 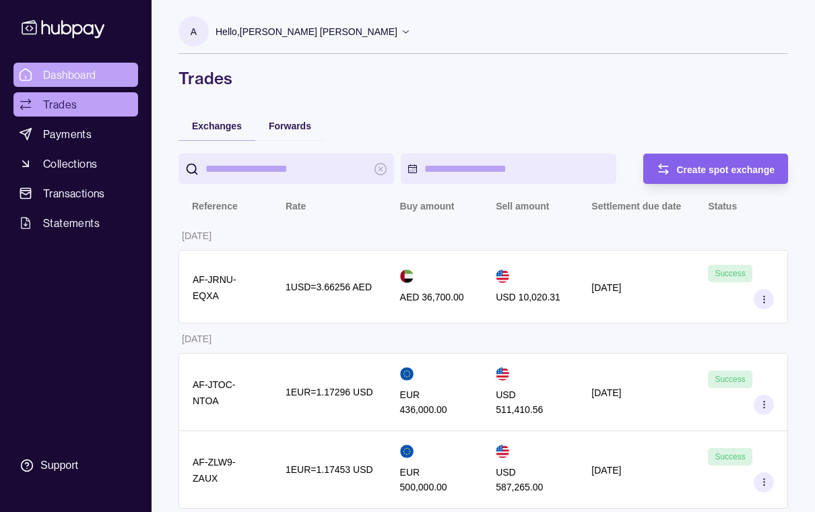 What do you see at coordinates (296, 206) in the screenshot?
I see `p: Rate` at bounding box center [296, 206].